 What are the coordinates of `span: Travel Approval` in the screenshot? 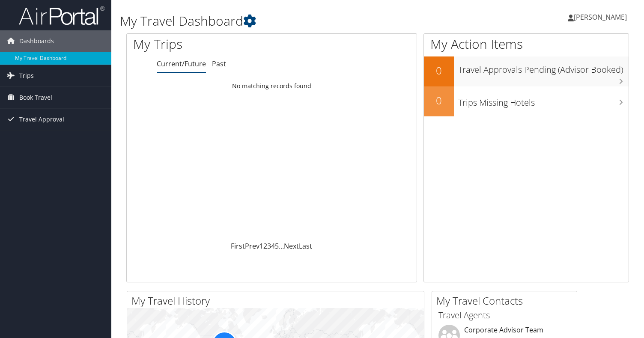 It's located at (41, 119).